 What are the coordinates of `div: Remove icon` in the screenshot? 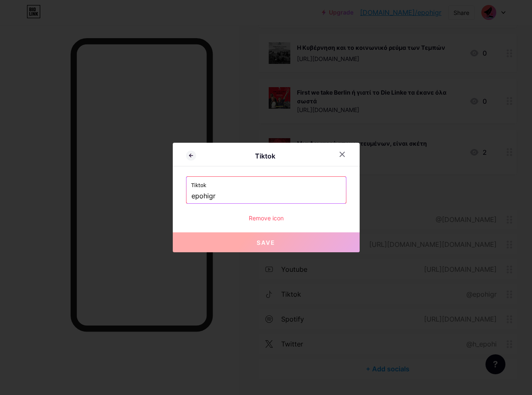 It's located at (266, 218).